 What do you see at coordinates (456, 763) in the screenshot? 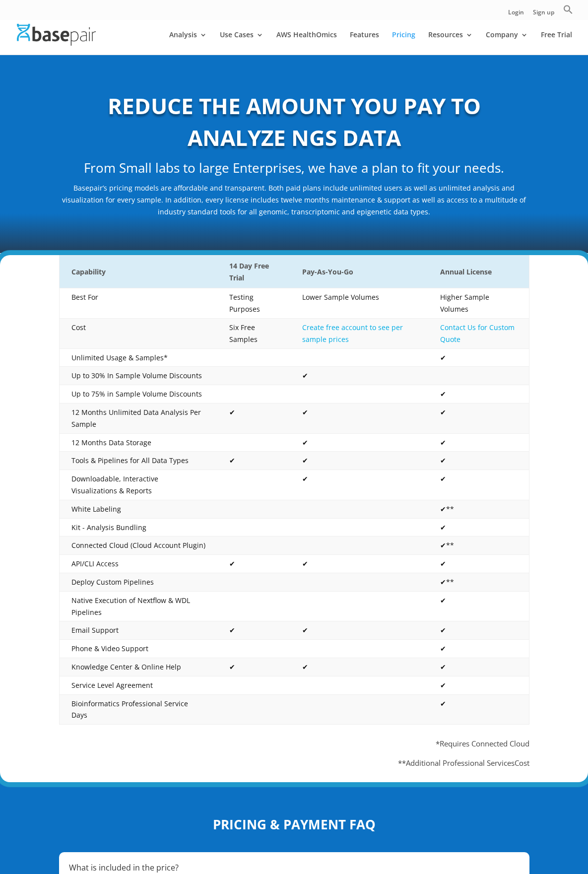
I see `span: **Additional Professional Services` at bounding box center [456, 763].